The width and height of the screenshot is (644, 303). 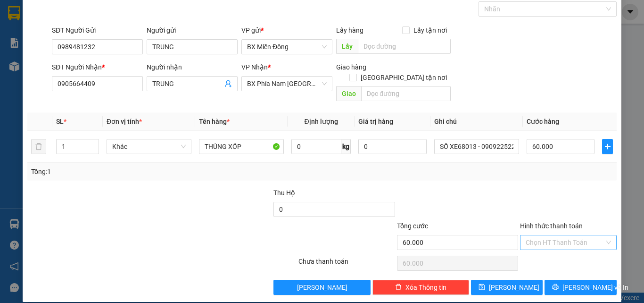 I want to click on span: user-add, so click(x=228, y=84).